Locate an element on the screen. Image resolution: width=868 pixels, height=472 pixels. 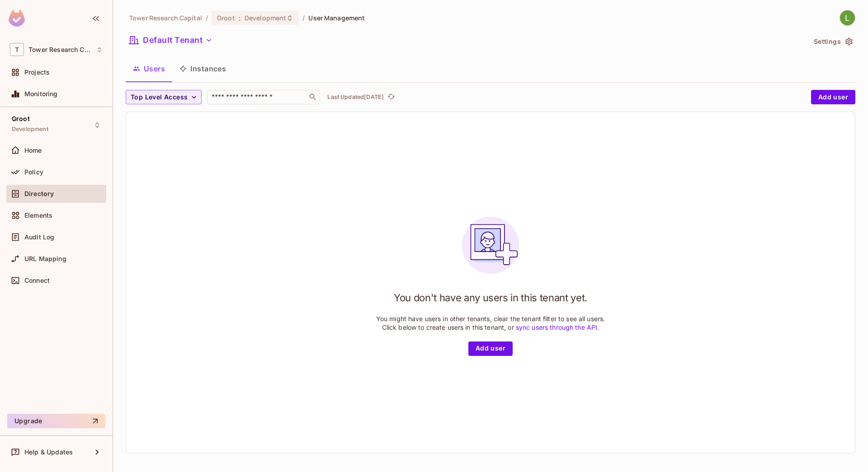
button: Default Tenant is located at coordinates (171, 40).